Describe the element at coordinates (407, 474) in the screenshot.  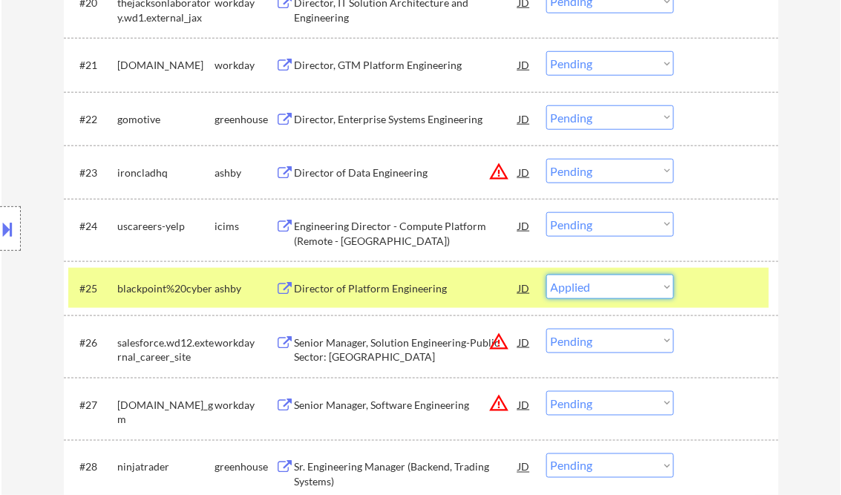
I see `div: Sr. Engineering Manager (Backend, Trading Systems)` at that location.